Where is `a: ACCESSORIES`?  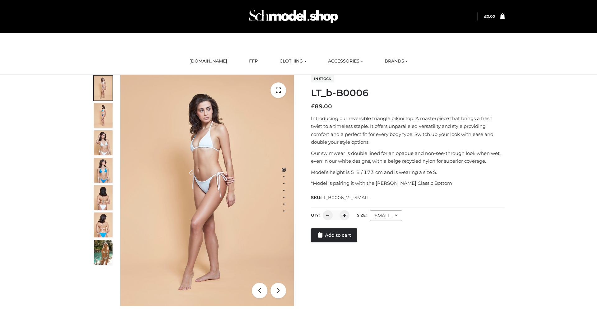 a: ACCESSORIES is located at coordinates (345, 61).